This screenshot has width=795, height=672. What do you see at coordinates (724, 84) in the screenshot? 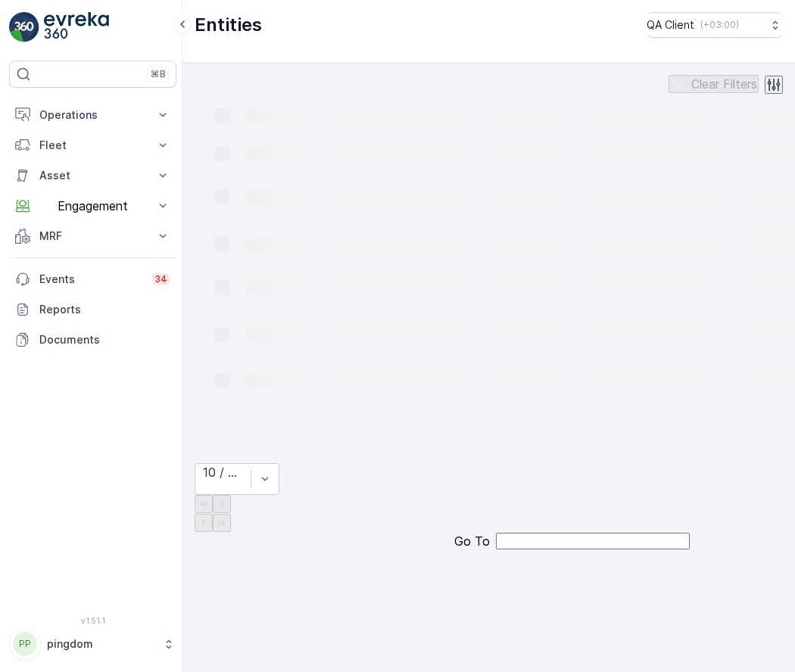
I see `p: Clear Filters` at bounding box center [724, 84].